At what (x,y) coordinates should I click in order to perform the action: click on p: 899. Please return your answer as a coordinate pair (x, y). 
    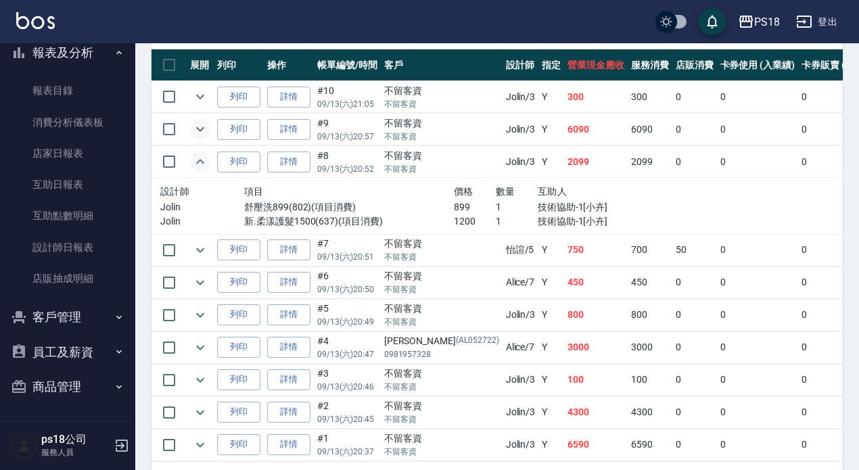
    Looking at the image, I should click on (475, 207).